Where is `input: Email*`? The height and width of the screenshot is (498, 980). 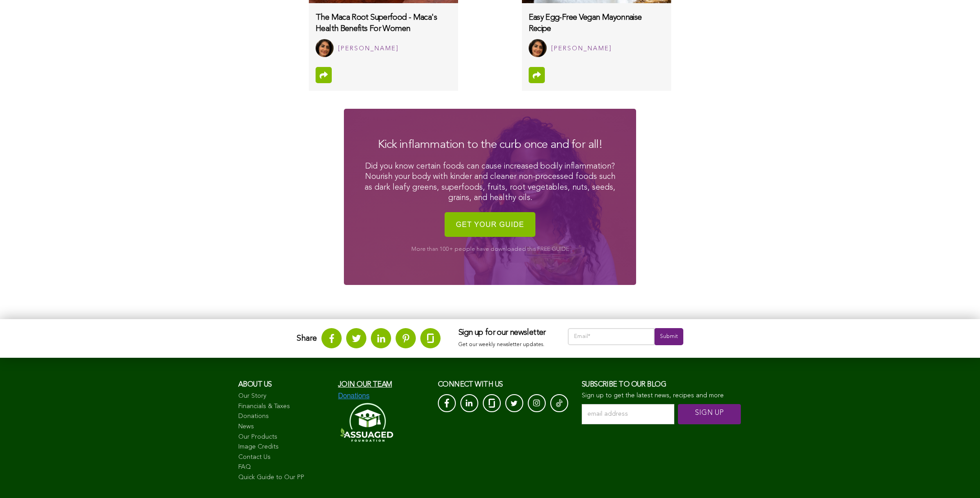
input: Email* is located at coordinates (611, 337).